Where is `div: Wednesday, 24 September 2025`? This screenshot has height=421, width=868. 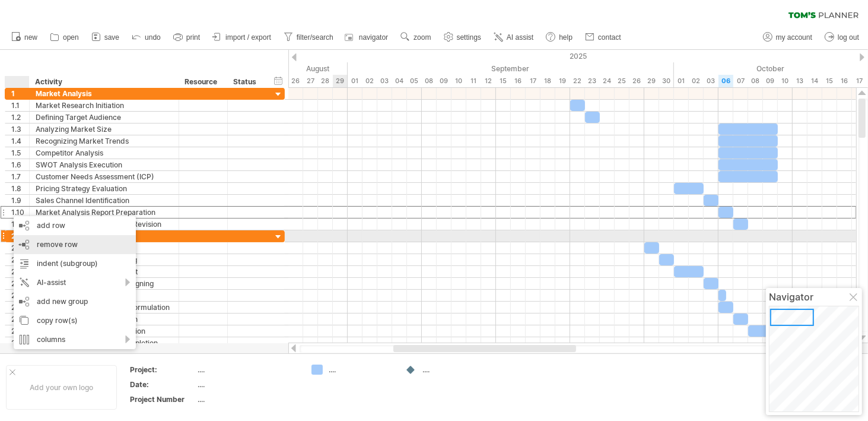 div: Wednesday, 24 September 2025 is located at coordinates (607, 81).